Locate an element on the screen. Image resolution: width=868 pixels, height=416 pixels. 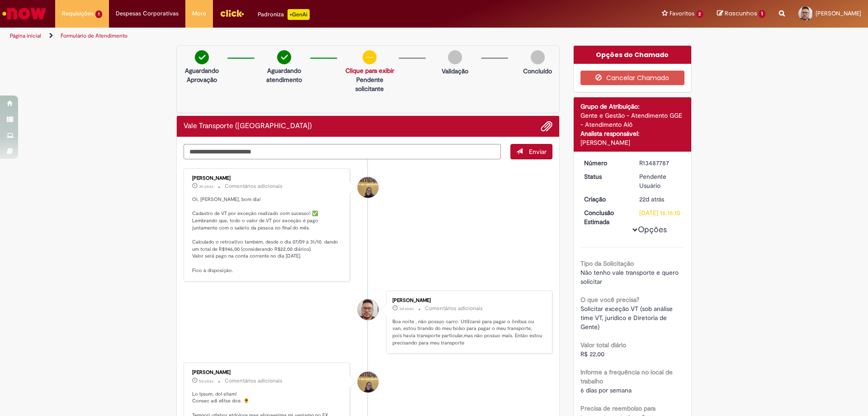
div: Marco Antonio De Oliveira Junior is located at coordinates (368, 309).